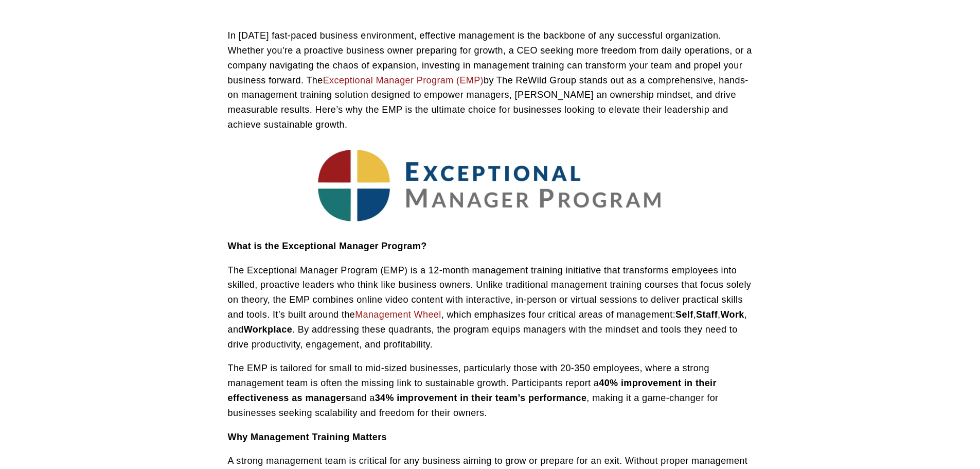 This screenshot has width=980, height=469. What do you see at coordinates (77, 13) in the screenshot?
I see `img: SEOSpace` at bounding box center [77, 13].